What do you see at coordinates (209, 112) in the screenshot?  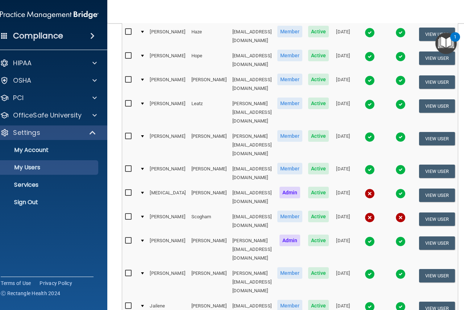 I see `td: Leatz` at bounding box center [209, 112].